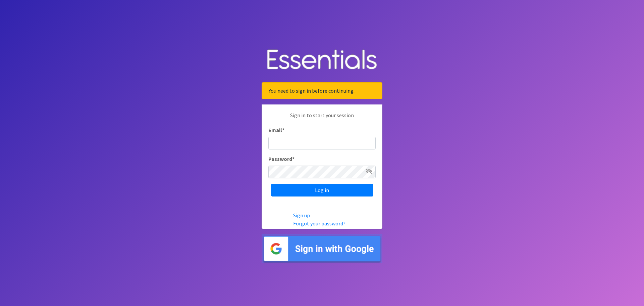  What do you see at coordinates (322, 119) in the screenshot?
I see `p: Sign in to start your session` at bounding box center [322, 119].